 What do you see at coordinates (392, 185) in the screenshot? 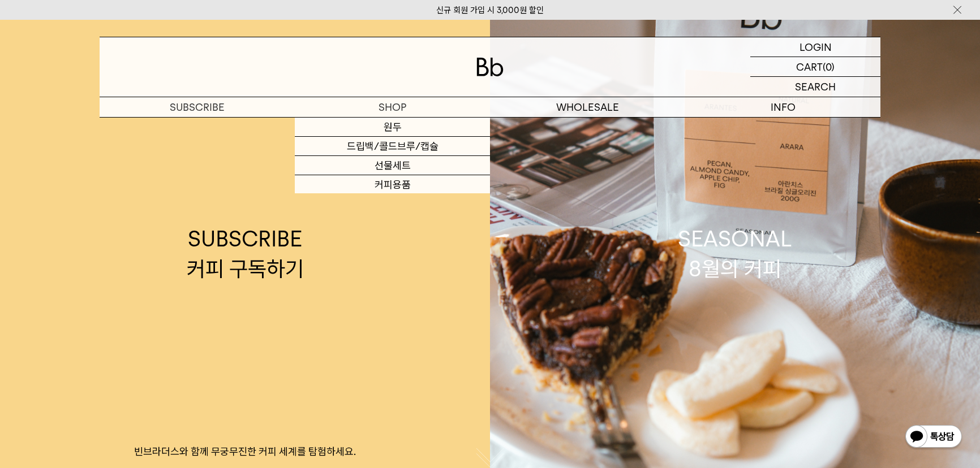
I see `a: 커피용품` at bounding box center [392, 185].